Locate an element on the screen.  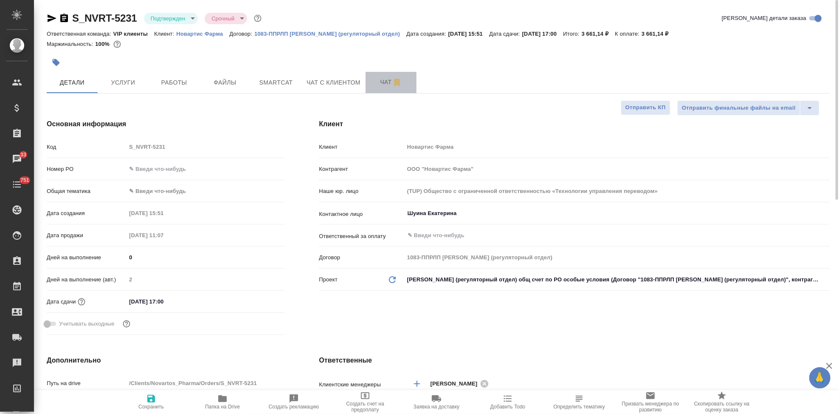
p: Общая тематика is located at coordinates (86, 191).